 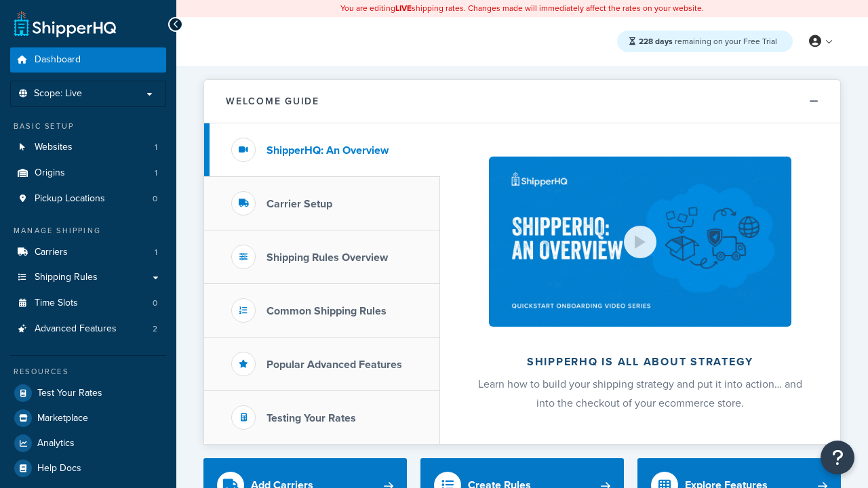 What do you see at coordinates (640, 393) in the screenshot?
I see `span: Learn how to build your shipping strategy and put it into action… and into the checkout of your e...` at bounding box center [640, 393].